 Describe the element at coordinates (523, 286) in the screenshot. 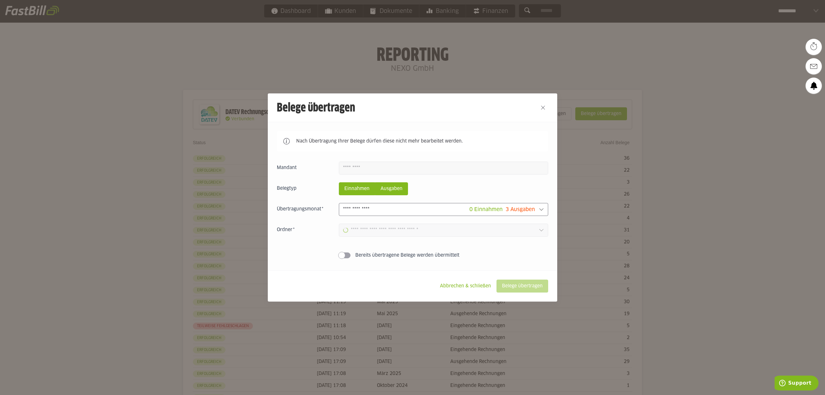

I see `sl-button: Belege übertragen` at that location.